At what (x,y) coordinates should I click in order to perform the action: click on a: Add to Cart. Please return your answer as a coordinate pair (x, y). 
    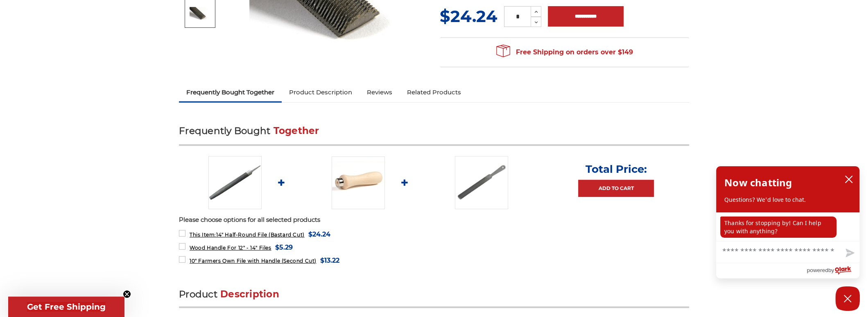
    Looking at the image, I should click on (616, 189).